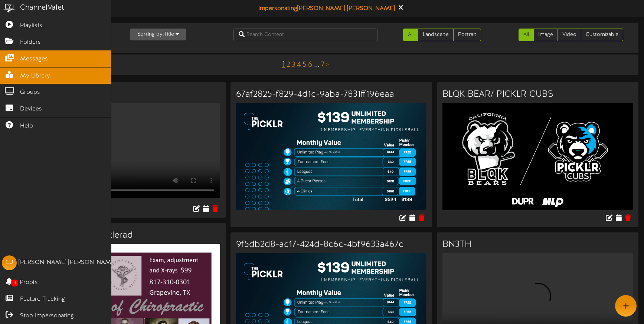  I want to click on span: Help, so click(27, 126).